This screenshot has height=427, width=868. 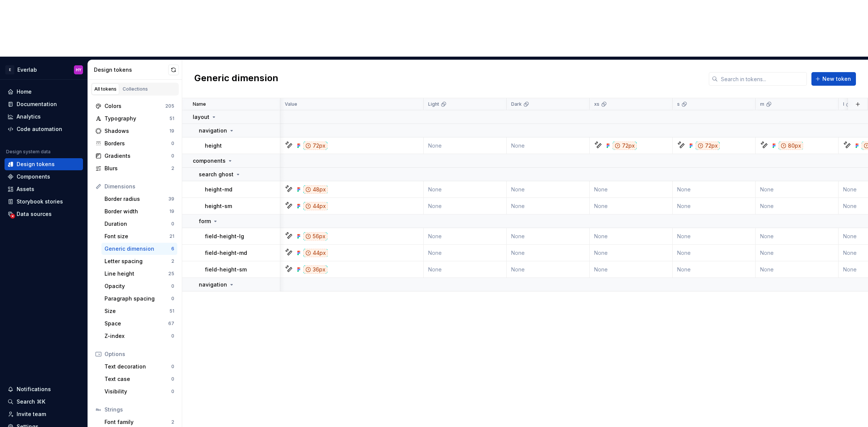 What do you see at coordinates (139, 379) in the screenshot?
I see `a: Text case0` at bounding box center [139, 379].